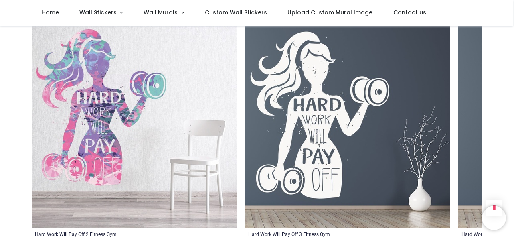 The image size is (514, 238). Describe the element at coordinates (488, 234) in the screenshot. I see `a: Hard Work Sports Quote` at that location.